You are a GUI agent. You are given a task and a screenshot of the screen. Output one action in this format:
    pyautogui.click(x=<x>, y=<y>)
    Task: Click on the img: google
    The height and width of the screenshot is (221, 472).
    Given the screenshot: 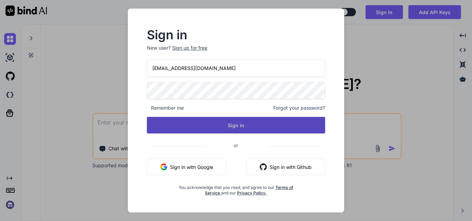 What is the action you would take?
    pyautogui.click(x=164, y=167)
    